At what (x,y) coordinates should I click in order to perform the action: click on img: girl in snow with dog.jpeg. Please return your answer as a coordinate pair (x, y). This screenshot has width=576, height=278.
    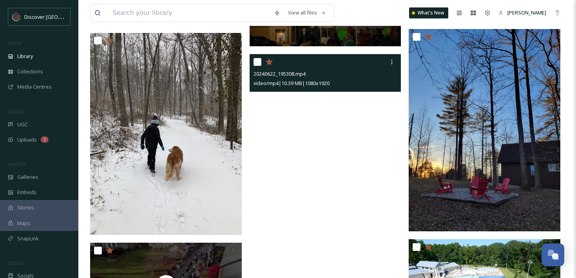
    Looking at the image, I should click on (166, 134).